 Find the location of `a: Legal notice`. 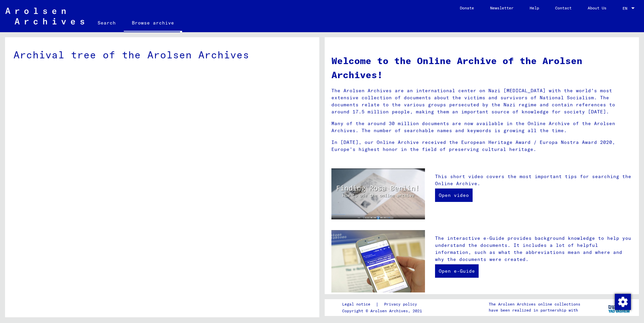

a: Legal notice is located at coordinates (359, 304).